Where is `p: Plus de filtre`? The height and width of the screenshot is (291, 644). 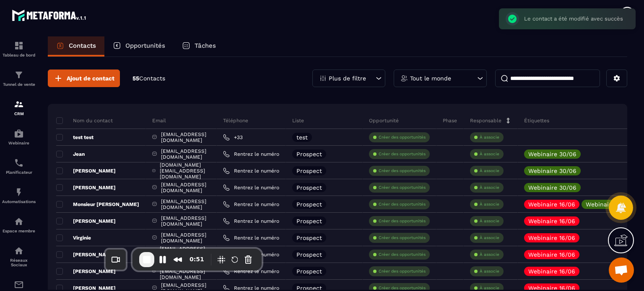
p: Plus de filtre is located at coordinates (347, 78).